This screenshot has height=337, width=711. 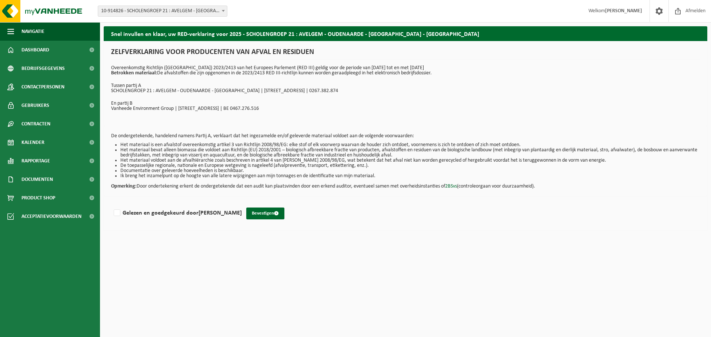 I want to click on p: De ondergetekende, handelend namens Partij A, verklaart dat het ingezamelde en/of geleverde mater..., so click(x=406, y=136).